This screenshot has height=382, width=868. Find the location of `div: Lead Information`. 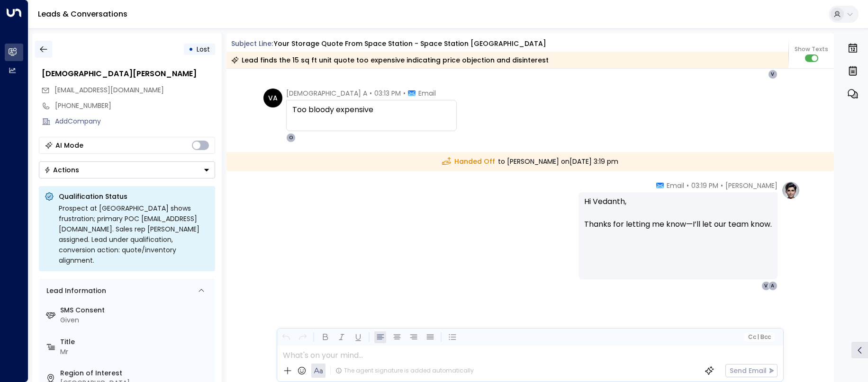

div: Lead Information is located at coordinates (75, 291).